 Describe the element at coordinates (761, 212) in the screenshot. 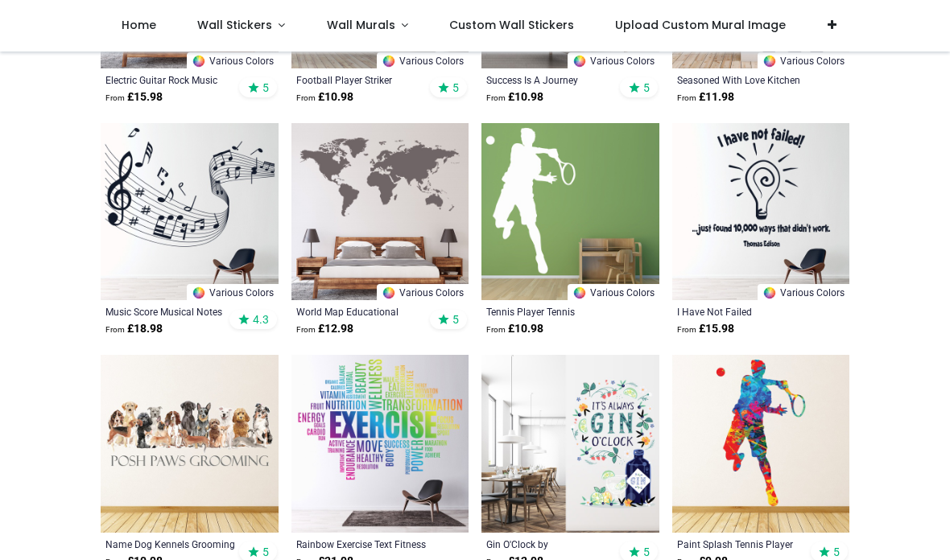

I see `img: I Have Not Failed Thomas Edison Quote Wall Sticker` at that location.